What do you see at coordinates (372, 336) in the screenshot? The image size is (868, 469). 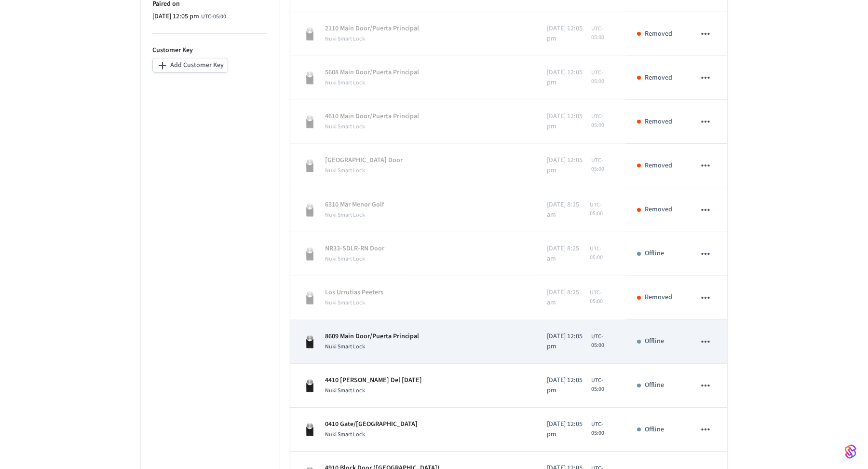 I see `p: 8609 Main Door/Puerta Principal` at bounding box center [372, 336].